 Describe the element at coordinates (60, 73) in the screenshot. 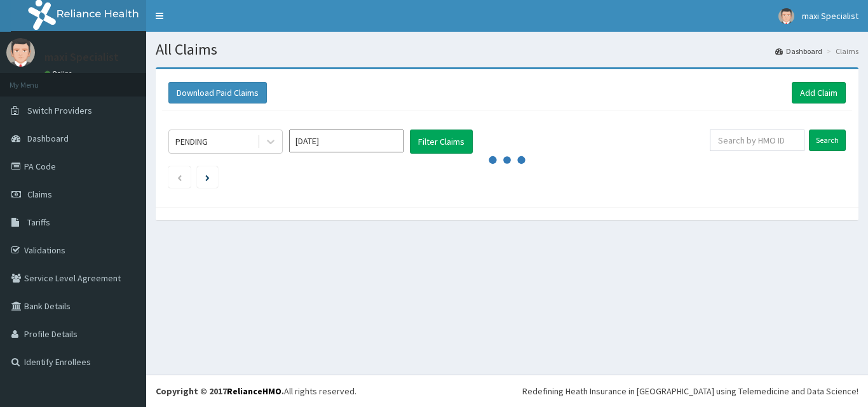

I see `a: Online` at that location.